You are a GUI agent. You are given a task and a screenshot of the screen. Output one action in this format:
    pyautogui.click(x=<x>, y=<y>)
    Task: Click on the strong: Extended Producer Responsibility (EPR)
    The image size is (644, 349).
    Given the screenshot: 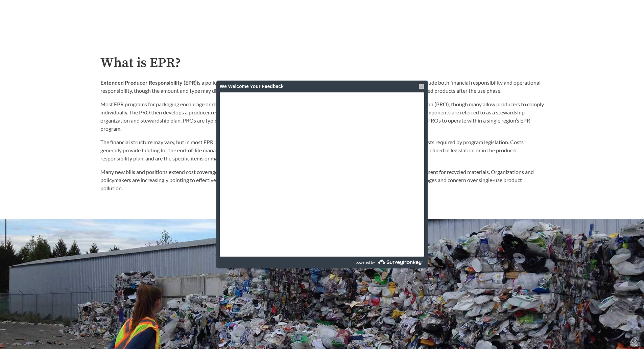 What is the action you would take?
    pyautogui.click(x=148, y=82)
    